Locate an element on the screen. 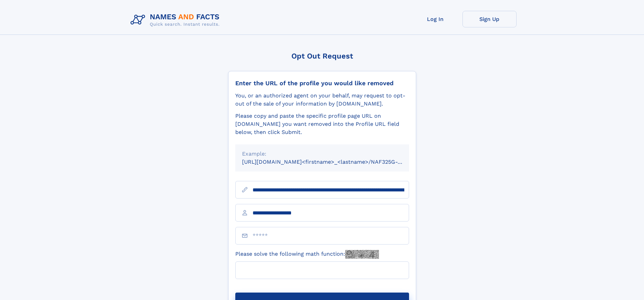 This screenshot has width=644, height=300. label: Please solve the following math function: is located at coordinates (307, 254).